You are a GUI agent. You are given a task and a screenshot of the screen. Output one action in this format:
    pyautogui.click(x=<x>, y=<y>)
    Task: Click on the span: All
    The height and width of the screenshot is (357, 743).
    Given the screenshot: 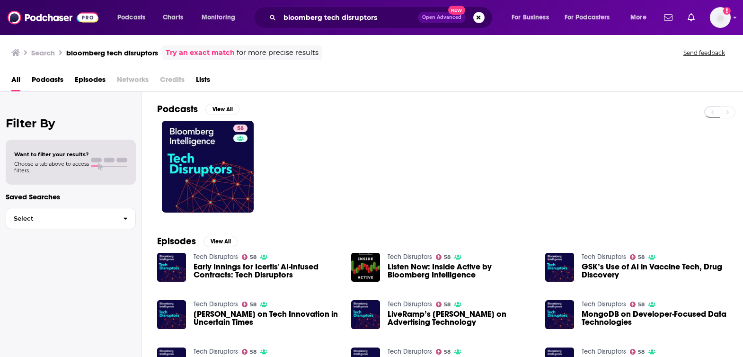 What is the action you would take?
    pyautogui.click(x=16, y=81)
    